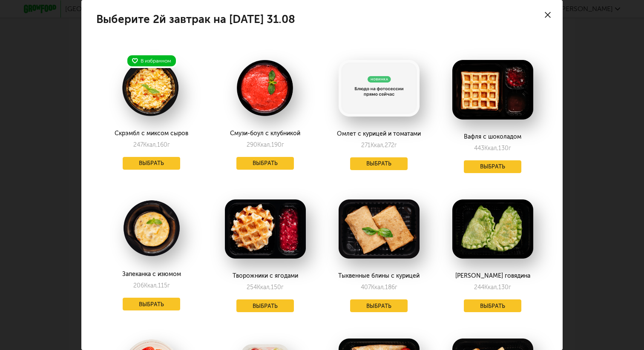 Image resolution: width=644 pixels, height=350 pixels. I want to click on img: big_noimage.png, so click(379, 88).